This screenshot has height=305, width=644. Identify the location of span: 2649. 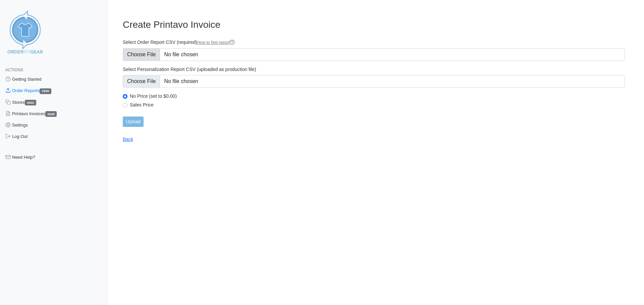
(51, 114).